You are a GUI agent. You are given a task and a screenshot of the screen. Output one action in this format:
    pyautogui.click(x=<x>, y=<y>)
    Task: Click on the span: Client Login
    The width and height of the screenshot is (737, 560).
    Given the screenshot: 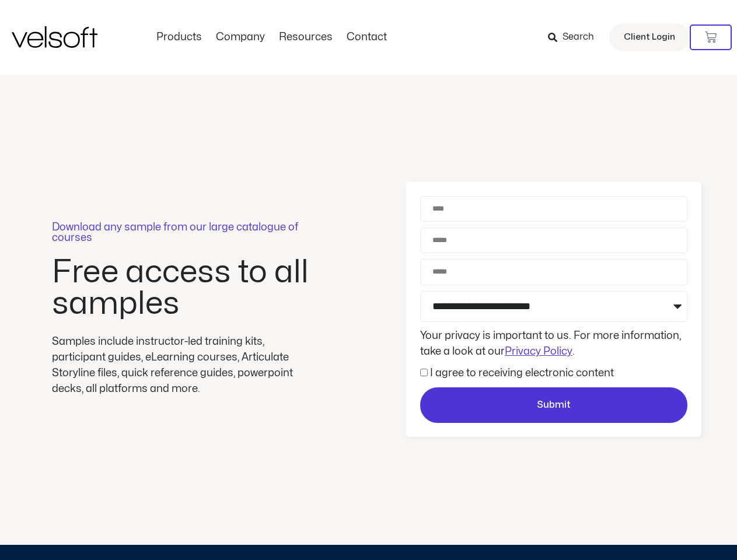 What is the action you would take?
    pyautogui.click(x=650, y=37)
    